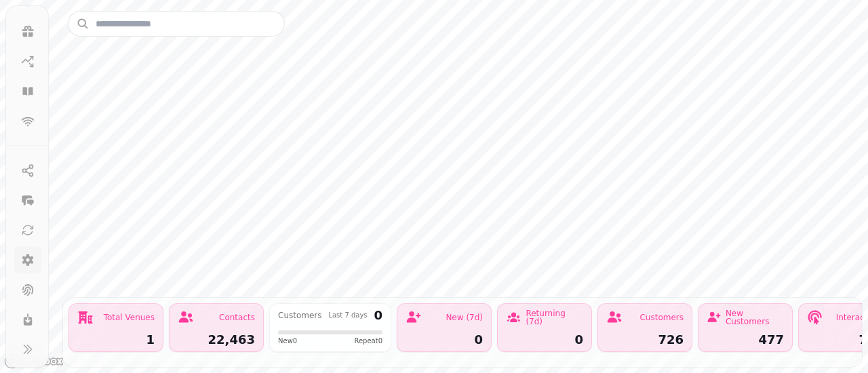  I want to click on a: Mapbox logo, so click(34, 361).